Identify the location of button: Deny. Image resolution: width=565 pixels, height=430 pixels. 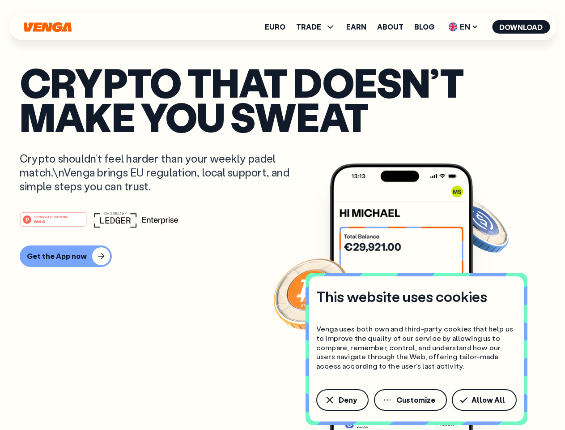
(342, 400).